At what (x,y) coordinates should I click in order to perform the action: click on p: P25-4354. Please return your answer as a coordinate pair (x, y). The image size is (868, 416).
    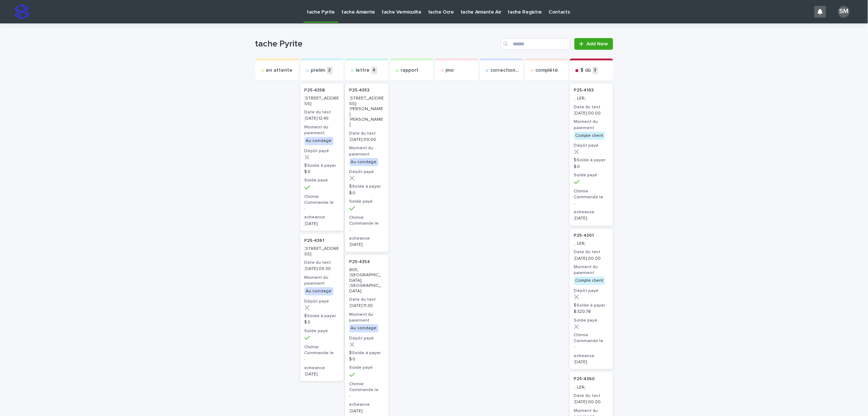
    Looking at the image, I should click on (360, 262).